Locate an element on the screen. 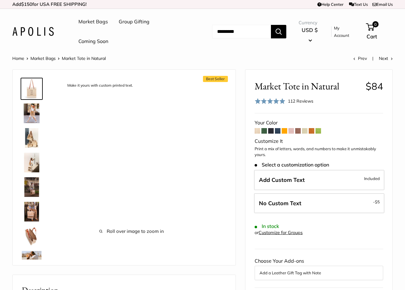 This screenshot has width=405, height=290. label: Leave Blank is located at coordinates (319, 203).